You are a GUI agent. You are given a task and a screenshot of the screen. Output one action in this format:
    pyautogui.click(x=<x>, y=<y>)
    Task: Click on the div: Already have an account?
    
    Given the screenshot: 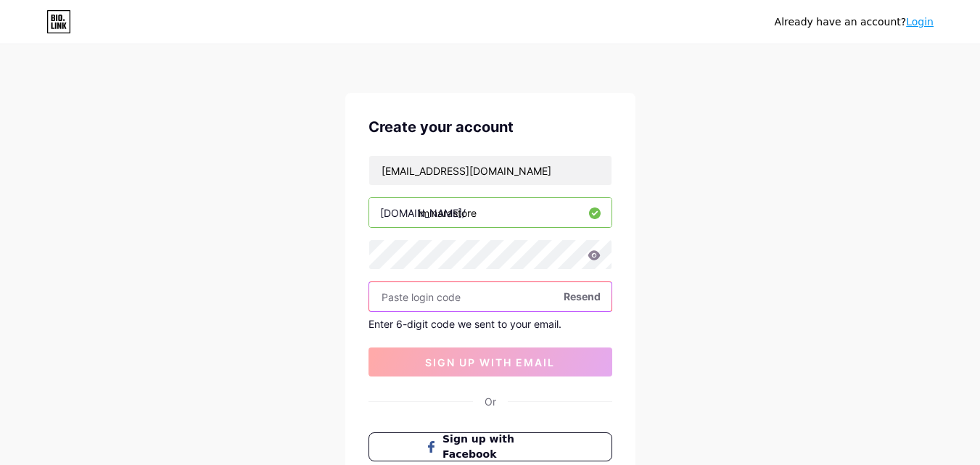 What is the action you would take?
    pyautogui.click(x=853, y=22)
    